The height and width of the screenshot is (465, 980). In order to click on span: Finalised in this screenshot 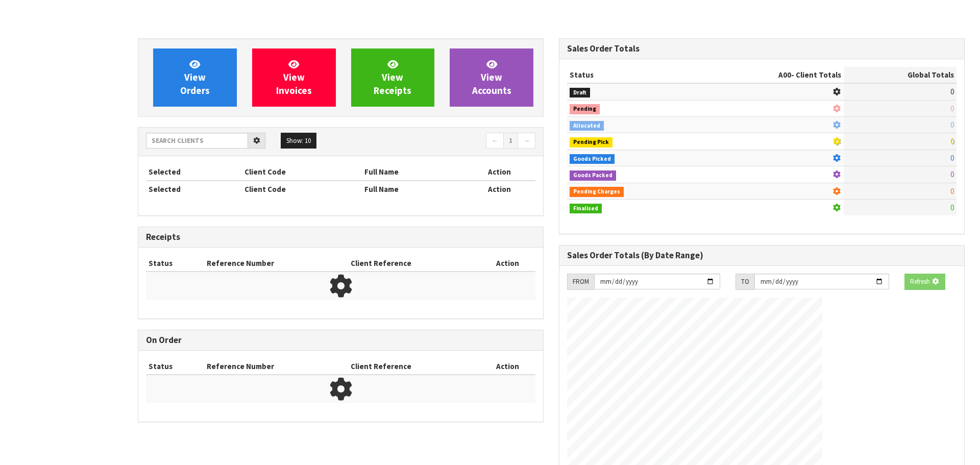, I will do `click(586, 209)`.